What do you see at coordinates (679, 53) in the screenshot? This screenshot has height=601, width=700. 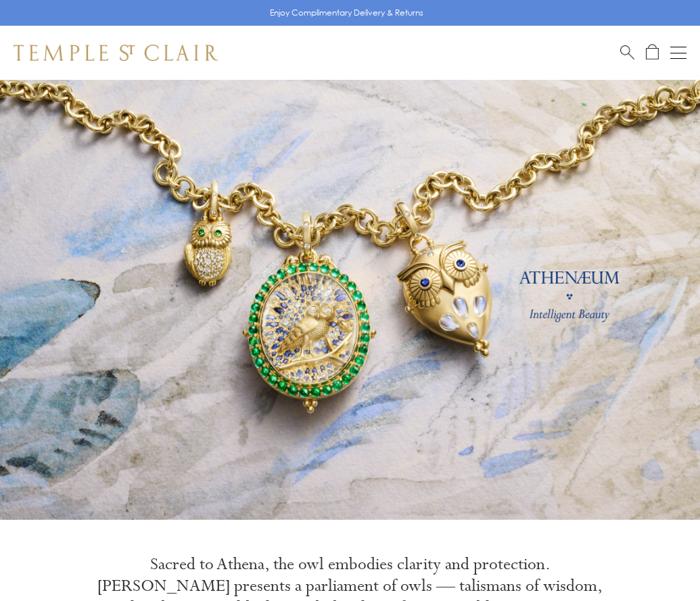 I see `button: Open navigation` at bounding box center [679, 53].